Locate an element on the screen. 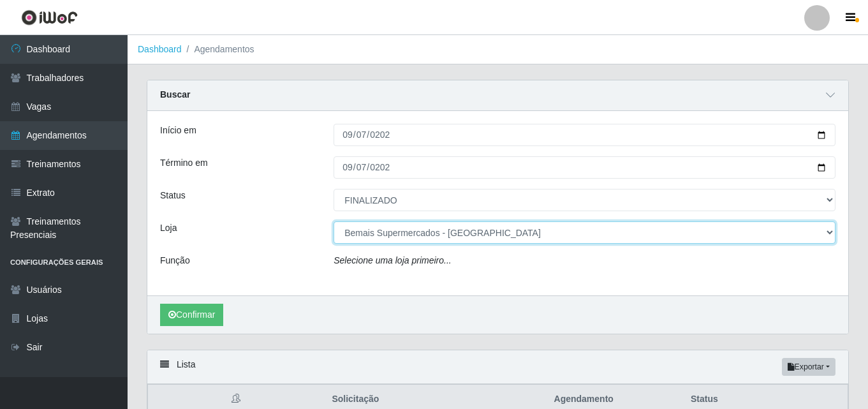  button: Confirmar is located at coordinates (191, 314).